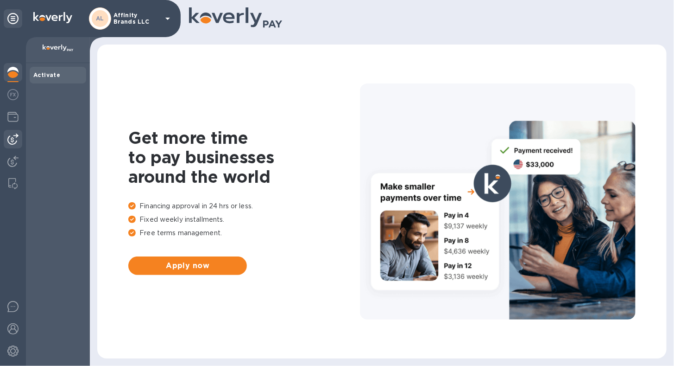  I want to click on img: Foreign exchange, so click(13, 95).